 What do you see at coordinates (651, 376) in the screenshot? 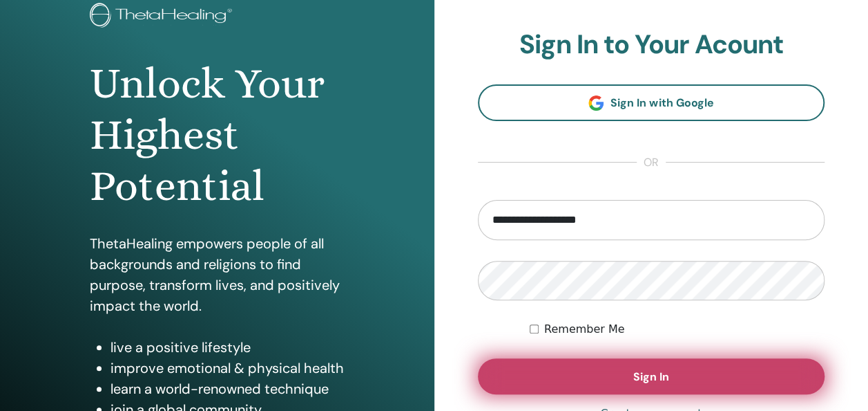
I see `span: Sign In` at bounding box center [651, 376].